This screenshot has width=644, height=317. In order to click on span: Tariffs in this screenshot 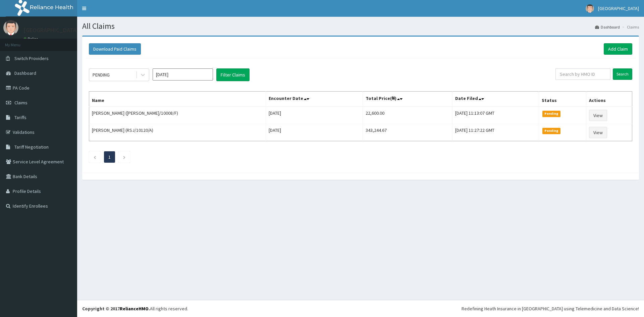, I will do `click(20, 117)`.